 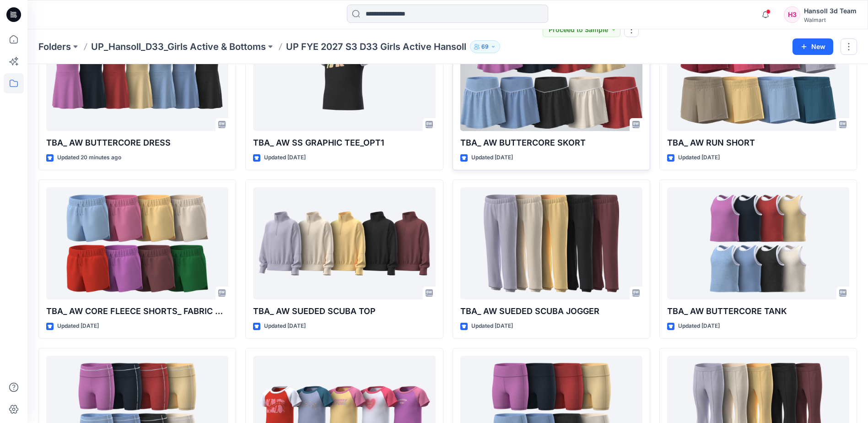 What do you see at coordinates (344, 74) in the screenshot?
I see `a: TBA_ AW SS GRAPHIC TEE_OPT1` at bounding box center [344, 74].